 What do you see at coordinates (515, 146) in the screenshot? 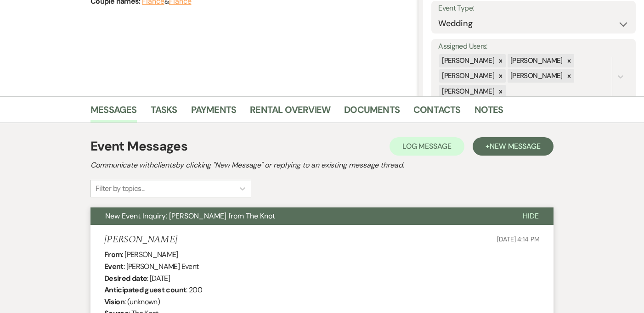
I see `span: New Message` at bounding box center [515, 146].